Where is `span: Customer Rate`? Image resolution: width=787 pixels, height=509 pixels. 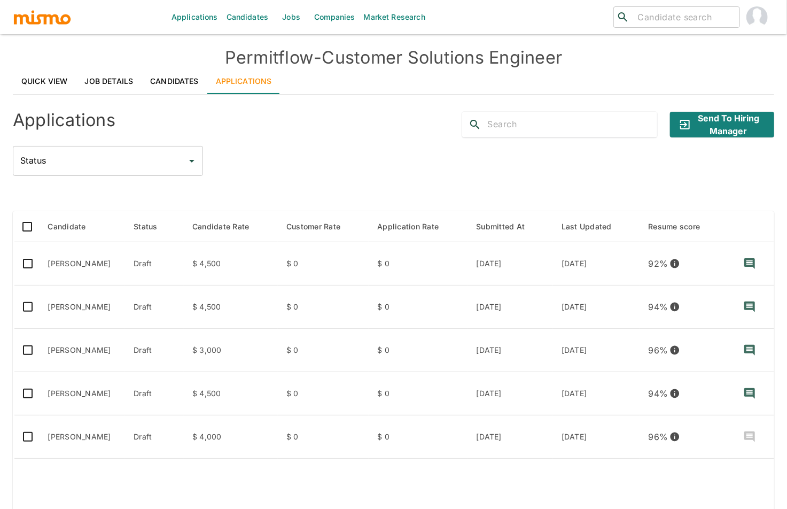 span: Customer Rate is located at coordinates (320, 227).